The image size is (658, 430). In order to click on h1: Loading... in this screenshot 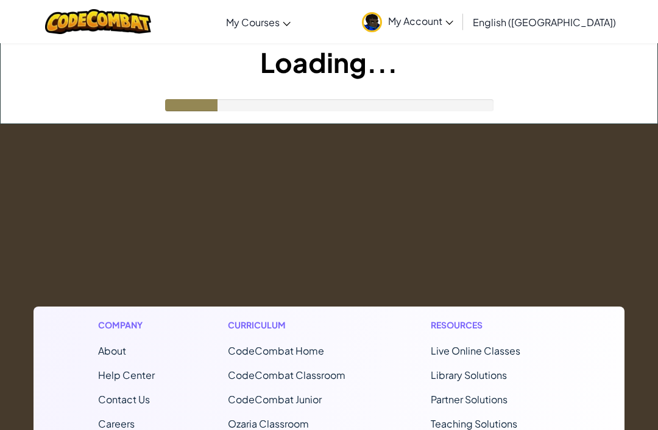, I will do `click(329, 62)`.